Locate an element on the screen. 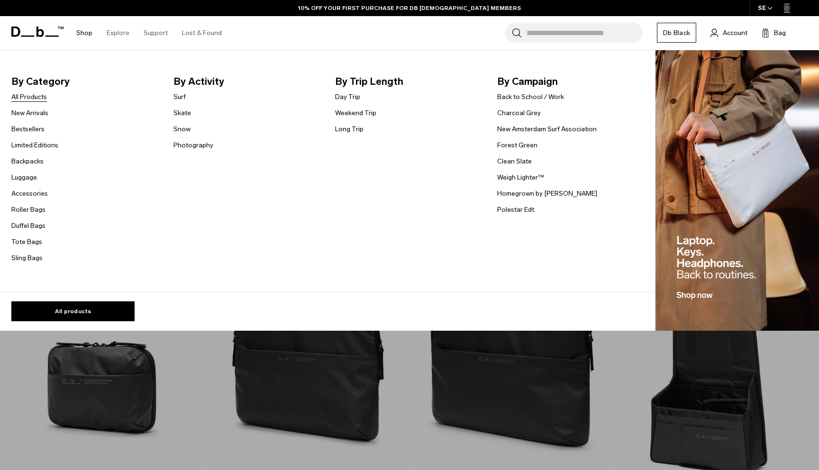 The width and height of the screenshot is (819, 470). a: Skate is located at coordinates (182, 113).